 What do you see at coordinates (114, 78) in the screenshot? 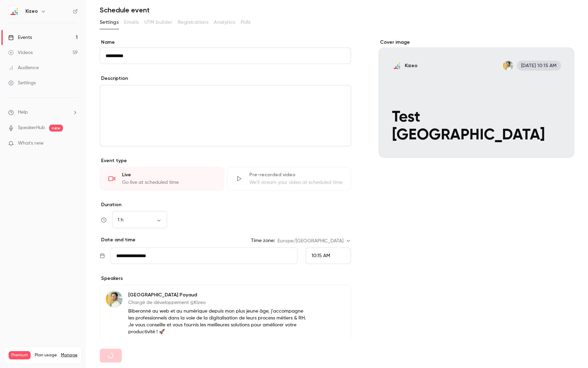
I see `label: Description` at bounding box center [114, 78].